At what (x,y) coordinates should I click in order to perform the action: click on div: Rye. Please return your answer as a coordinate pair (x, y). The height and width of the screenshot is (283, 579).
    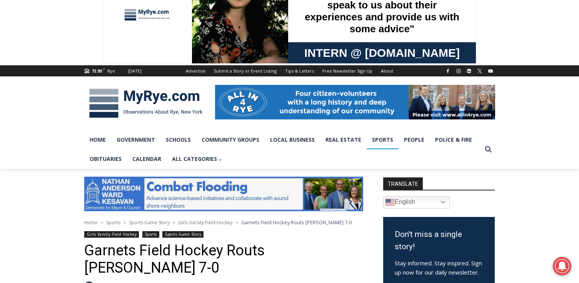
    Looking at the image, I should click on (111, 71).